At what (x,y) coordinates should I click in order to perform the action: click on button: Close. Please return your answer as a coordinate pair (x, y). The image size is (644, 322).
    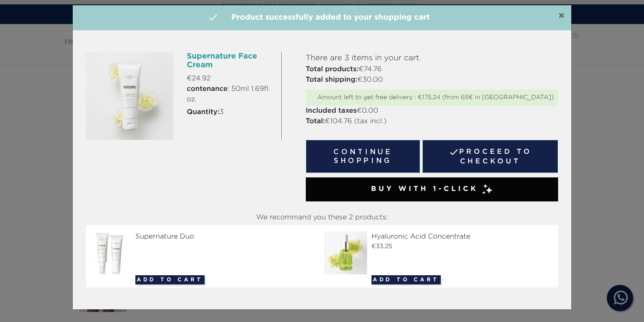
    Looking at the image, I should click on (562, 16).